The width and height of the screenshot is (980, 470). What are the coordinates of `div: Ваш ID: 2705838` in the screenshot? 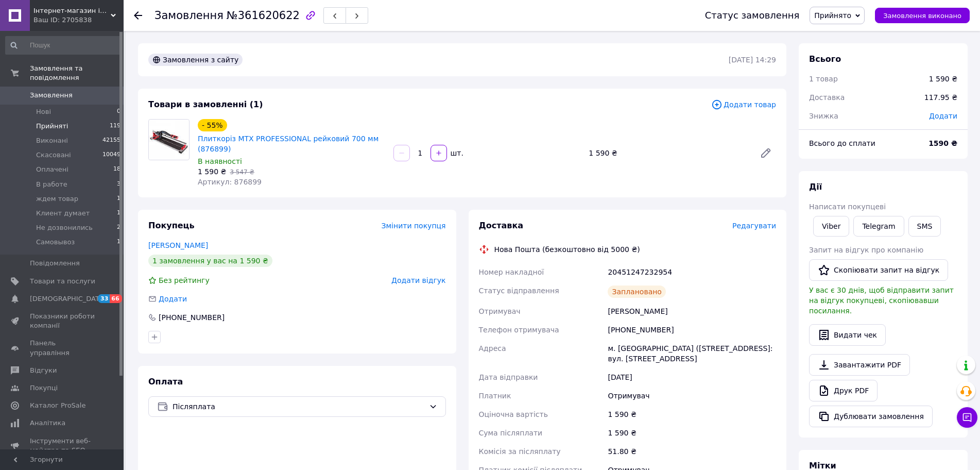 It's located at (79, 20).